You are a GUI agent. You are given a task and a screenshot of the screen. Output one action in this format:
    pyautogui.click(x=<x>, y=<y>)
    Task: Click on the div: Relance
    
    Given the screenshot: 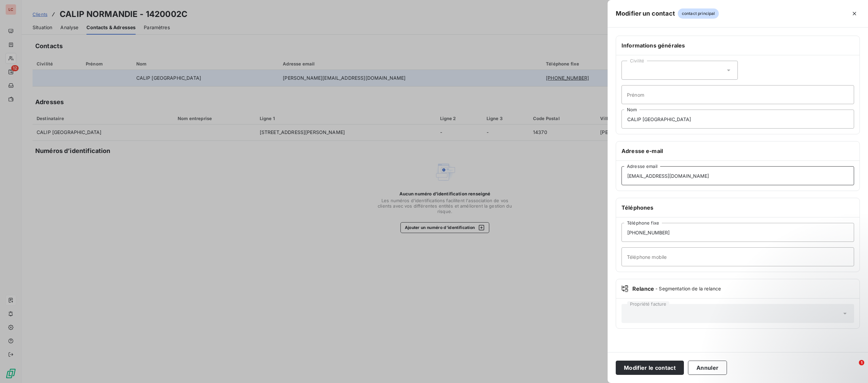 What is the action you would take?
    pyautogui.click(x=738, y=289)
    